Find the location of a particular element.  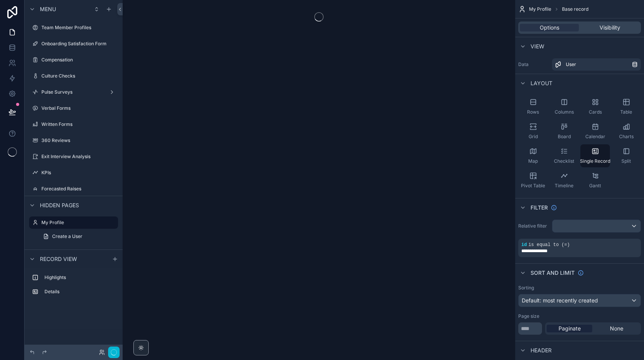

a: Verbal Forms is located at coordinates (74, 108).